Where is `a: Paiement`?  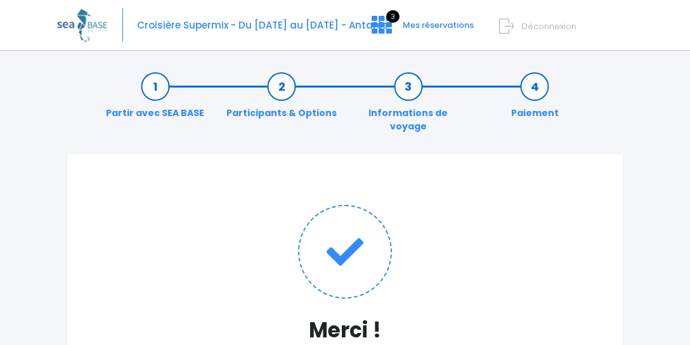 a: Paiement is located at coordinates (534, 100).